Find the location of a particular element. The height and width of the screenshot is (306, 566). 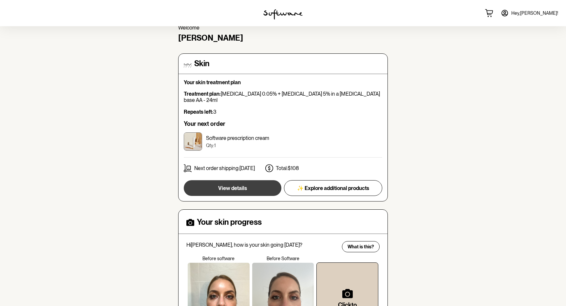

strong: Repeats left: is located at coordinates (199, 112).